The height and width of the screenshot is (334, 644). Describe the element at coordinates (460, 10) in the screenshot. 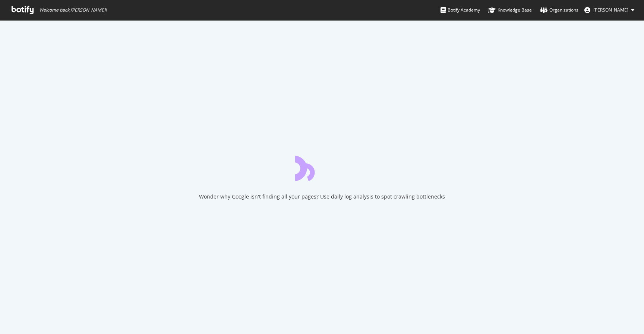

I see `div: Botify Academy` at that location.